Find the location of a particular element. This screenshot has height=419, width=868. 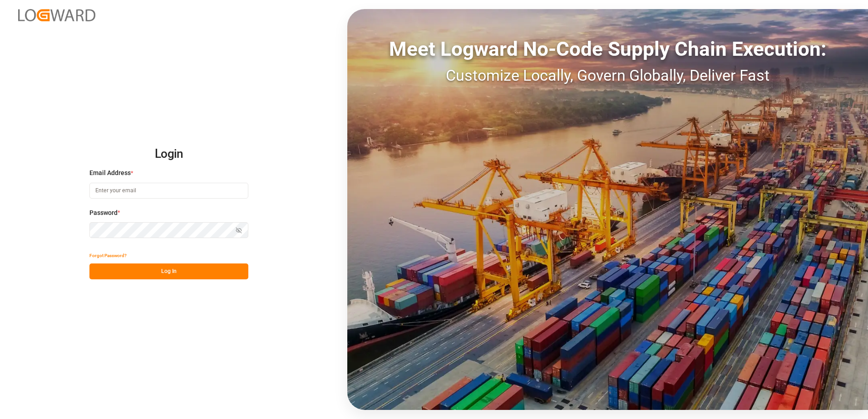

h2: Login is located at coordinates (169, 154).